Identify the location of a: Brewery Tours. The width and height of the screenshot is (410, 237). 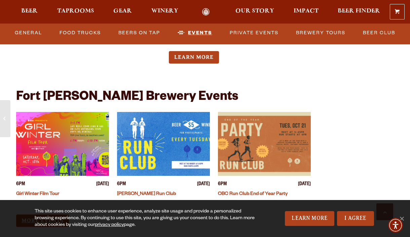
(321, 33).